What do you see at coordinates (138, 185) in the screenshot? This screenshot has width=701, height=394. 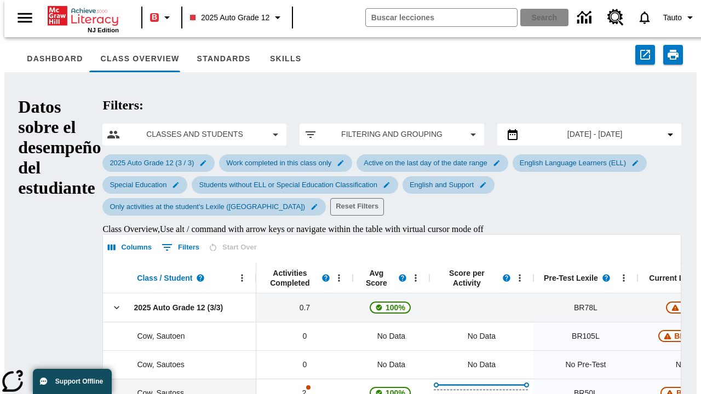 I see `span: Special Education` at bounding box center [138, 185].